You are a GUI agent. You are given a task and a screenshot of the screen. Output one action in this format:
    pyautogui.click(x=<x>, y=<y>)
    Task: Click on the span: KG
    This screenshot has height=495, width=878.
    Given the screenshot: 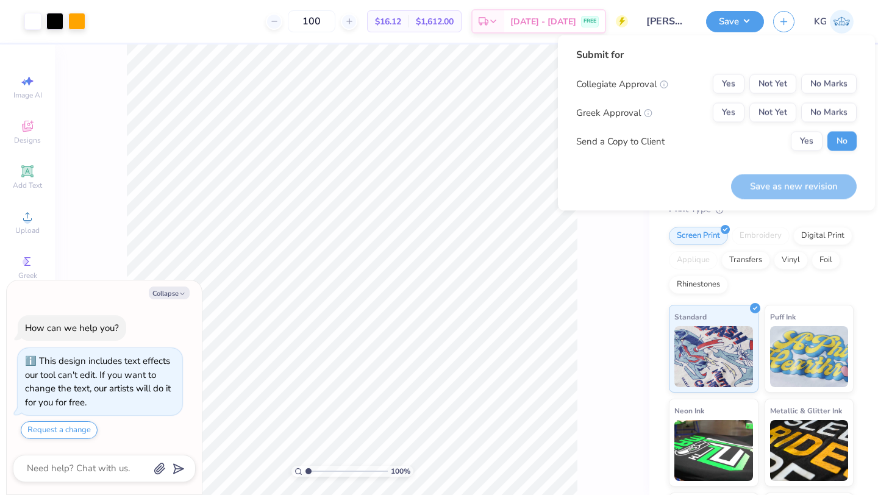 What is the action you would take?
    pyautogui.click(x=820, y=21)
    